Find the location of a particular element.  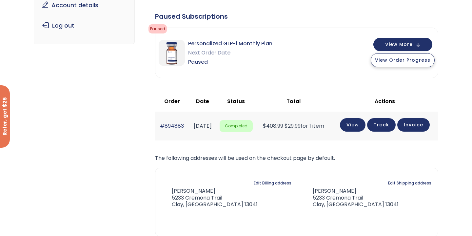

span: 29.99 is located at coordinates (293, 126).